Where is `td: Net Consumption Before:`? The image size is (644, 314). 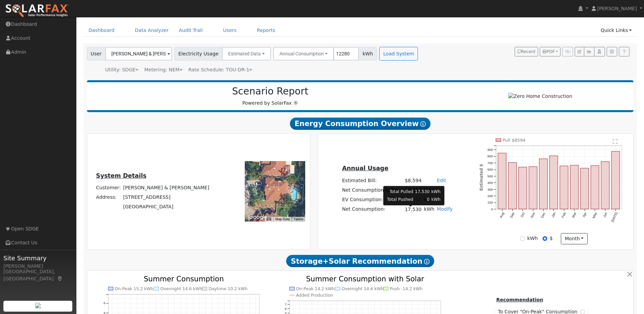 td: Net Consumption Before: is located at coordinates (372, 190).